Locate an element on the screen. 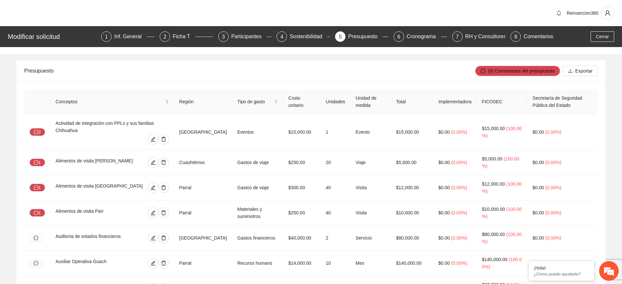  td: Evento is located at coordinates (371, 132).